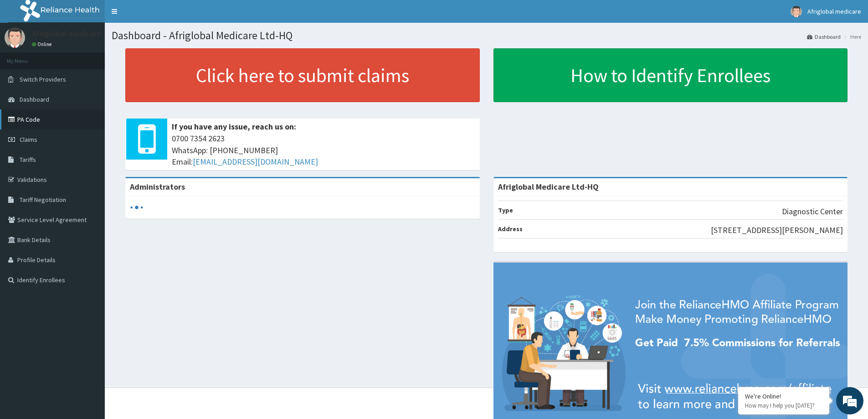  What do you see at coordinates (66, 33) in the screenshot?
I see `p: Afriglobal medicare` at bounding box center [66, 33].